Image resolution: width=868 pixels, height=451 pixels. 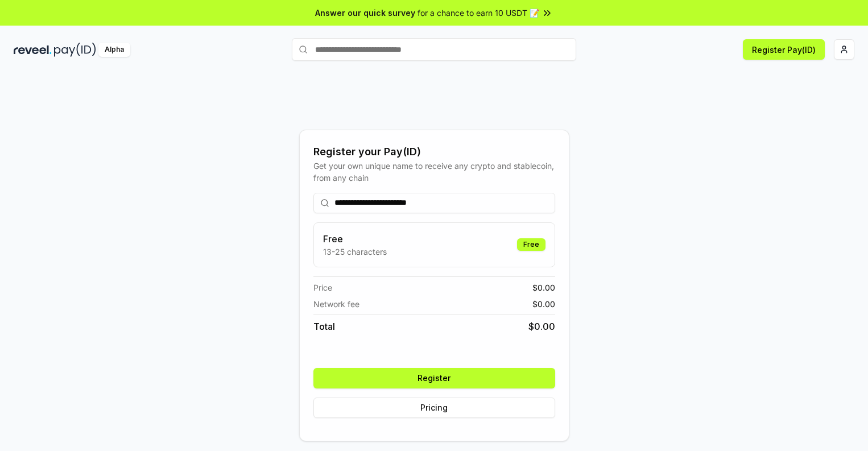 What do you see at coordinates (324, 327) in the screenshot?
I see `span: Total` at bounding box center [324, 327].